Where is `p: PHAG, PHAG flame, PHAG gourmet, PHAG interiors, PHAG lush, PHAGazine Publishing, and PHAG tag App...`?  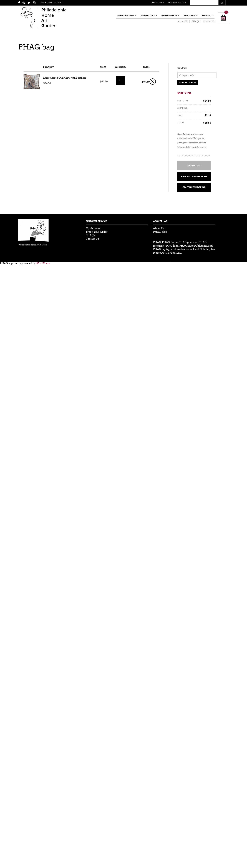
p: PHAG, PHAG flame, PHAG gourmet, PHAG interiors, PHAG lush, PHAGazine Publishing, and PHAG tag App... is located at coordinates (184, 248).